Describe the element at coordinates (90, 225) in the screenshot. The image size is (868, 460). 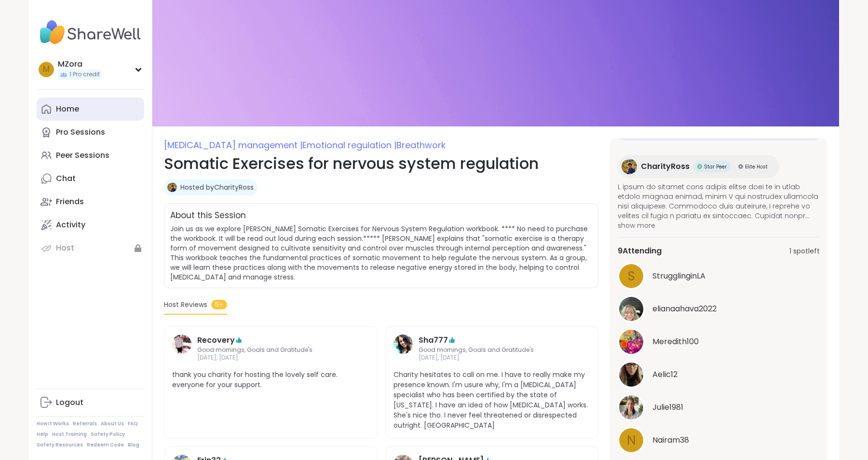
I see `a: Activity` at that location.